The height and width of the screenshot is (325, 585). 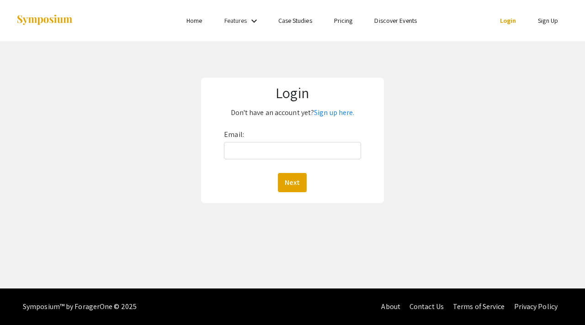 What do you see at coordinates (44, 20) in the screenshot?
I see `img: Symposium by ForagerOne` at bounding box center [44, 20].